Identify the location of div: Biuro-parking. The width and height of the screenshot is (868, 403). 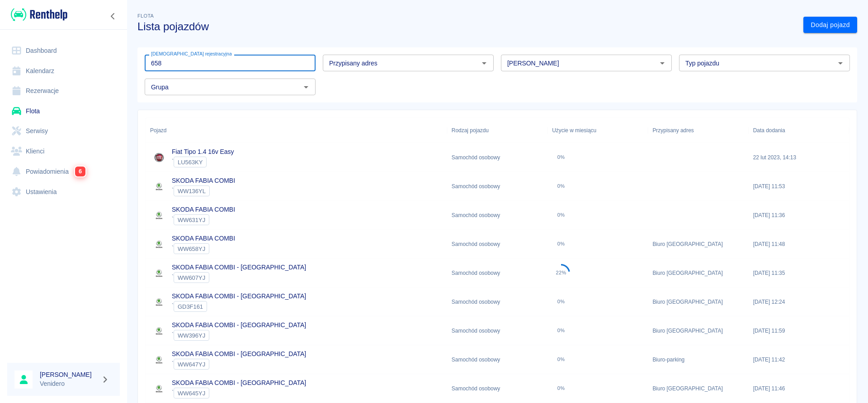
(698, 360).